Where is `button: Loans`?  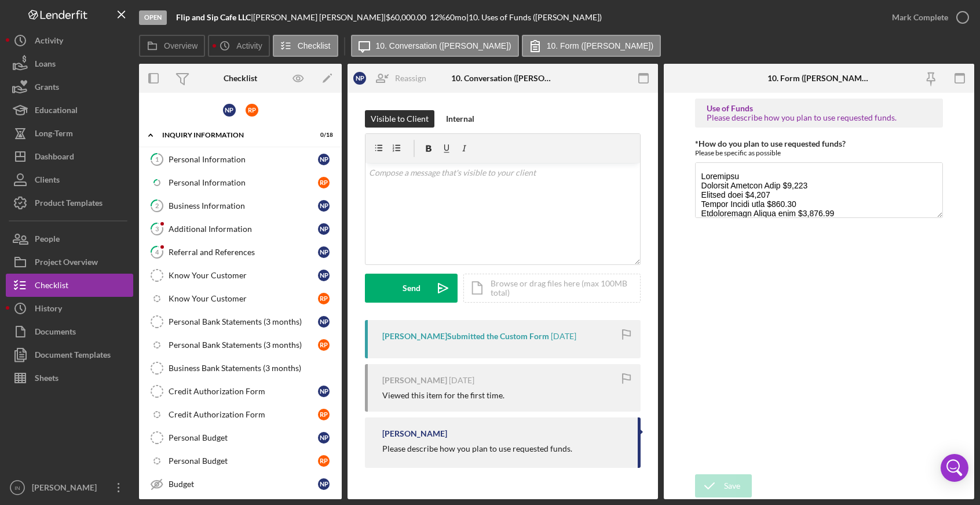
button: Loans is located at coordinates (70, 64).